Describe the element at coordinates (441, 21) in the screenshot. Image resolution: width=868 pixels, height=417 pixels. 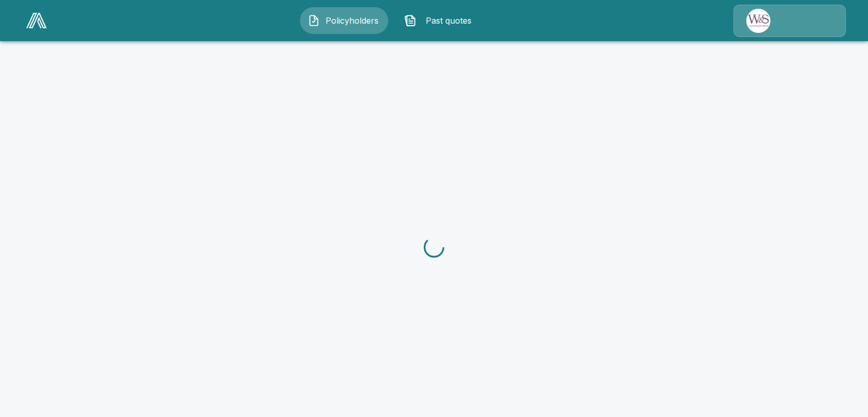
I see `a: Past quotes IconPast quotes` at that location.